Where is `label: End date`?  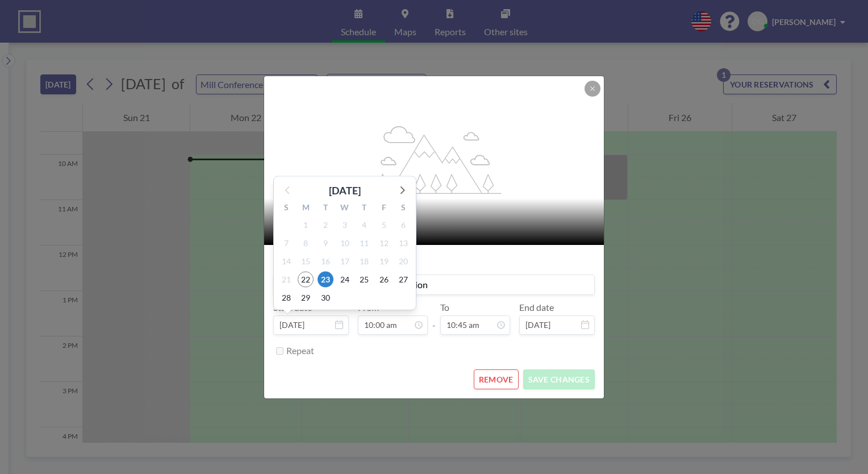 label: End date is located at coordinates (536, 307).